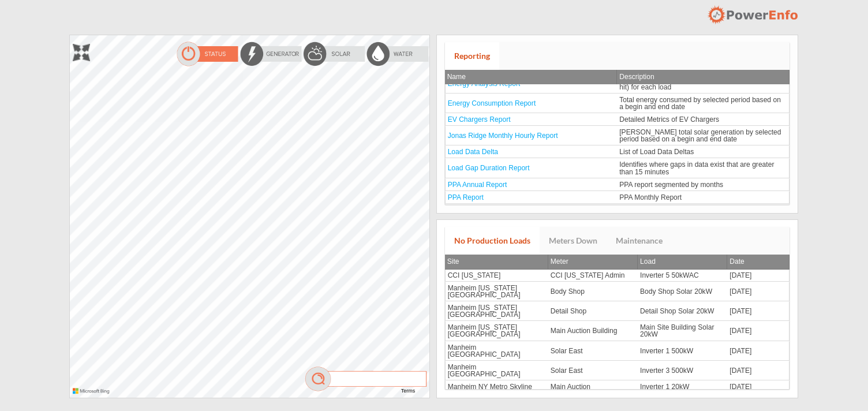 This screenshot has width=868, height=411. What do you see at coordinates (92, 392) in the screenshot?
I see `a: Microsoft Bing` at bounding box center [92, 392].